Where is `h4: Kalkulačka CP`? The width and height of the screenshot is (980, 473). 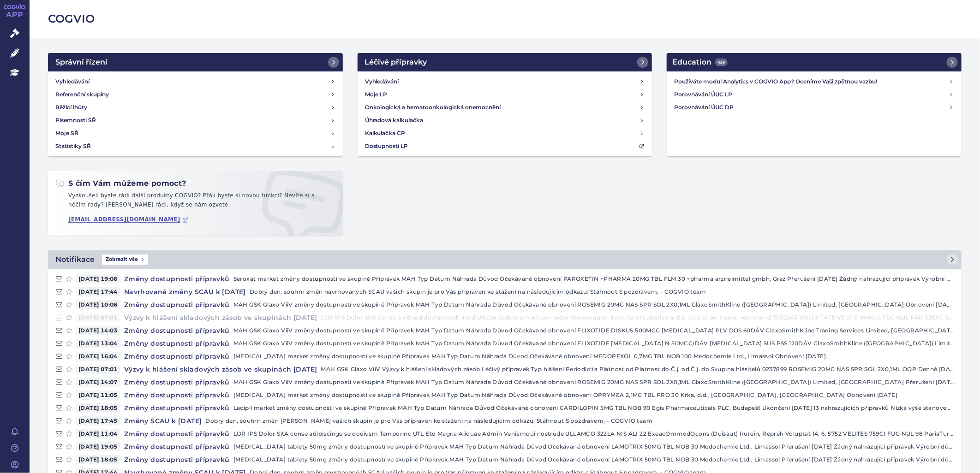 h4: Kalkulačka CP is located at coordinates (386, 133).